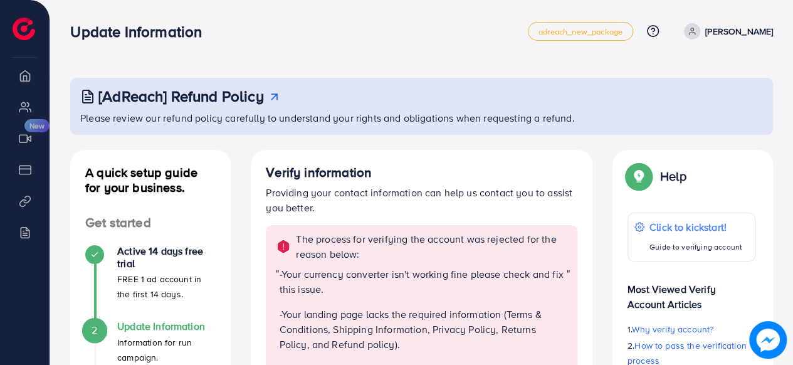  I want to click on p: Please review our refund policy carefully to understand your rights and obligations when requesti..., so click(422, 118).